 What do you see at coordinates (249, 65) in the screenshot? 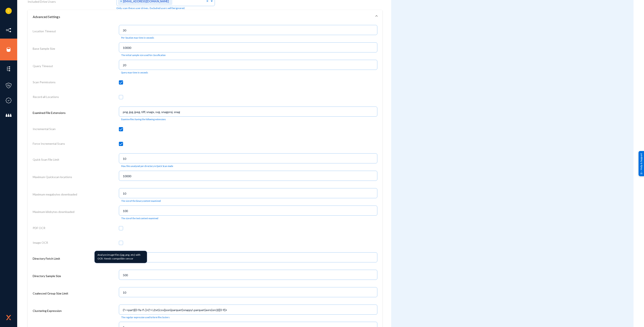
I see `input: 20` at bounding box center [249, 65].